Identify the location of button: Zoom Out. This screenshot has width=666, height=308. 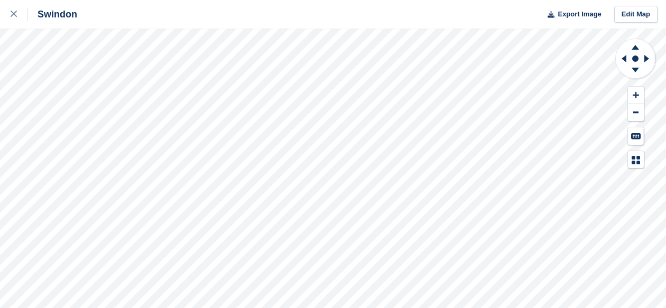
(636, 113).